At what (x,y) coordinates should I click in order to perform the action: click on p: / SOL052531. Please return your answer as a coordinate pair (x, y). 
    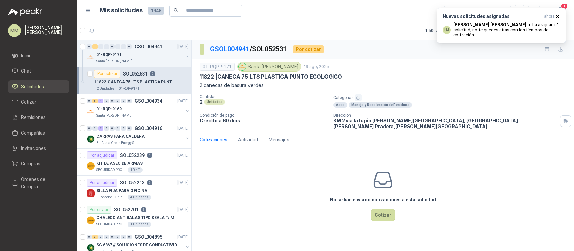
    Looking at the image, I should click on (248, 49).